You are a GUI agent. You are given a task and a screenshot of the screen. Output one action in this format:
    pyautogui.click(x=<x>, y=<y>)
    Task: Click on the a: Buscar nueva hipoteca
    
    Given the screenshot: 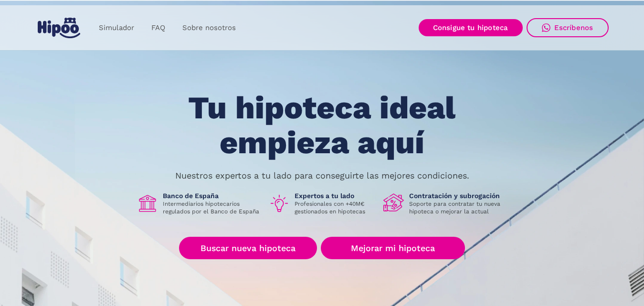 What is the action you would take?
    pyautogui.click(x=248, y=248)
    